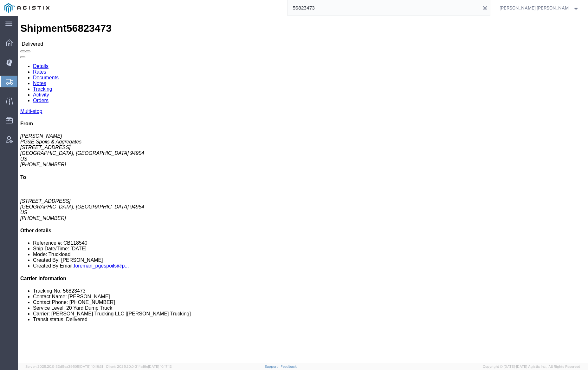 This screenshot has height=370, width=588. What do you see at coordinates (139, 366) in the screenshot?
I see `span: Client: 2025.20.0-314a16e` at bounding box center [139, 366].